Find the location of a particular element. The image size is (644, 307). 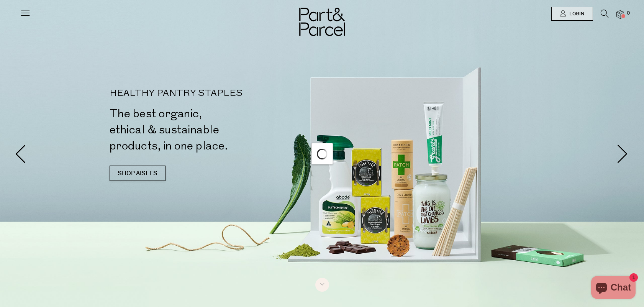

span: Login is located at coordinates (576, 14).